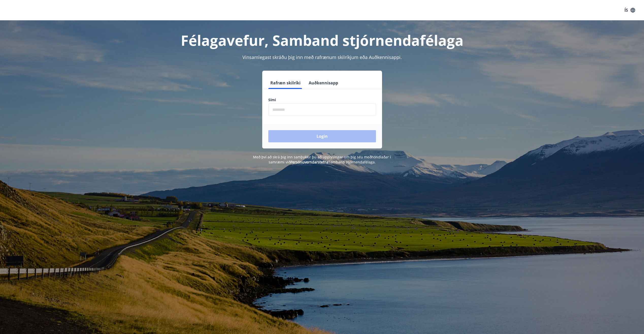  I want to click on button: ÍS, so click(630, 10).